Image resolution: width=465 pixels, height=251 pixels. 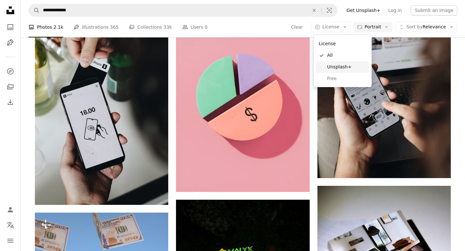 What do you see at coordinates (331, 27) in the screenshot?
I see `span: License` at bounding box center [331, 27].